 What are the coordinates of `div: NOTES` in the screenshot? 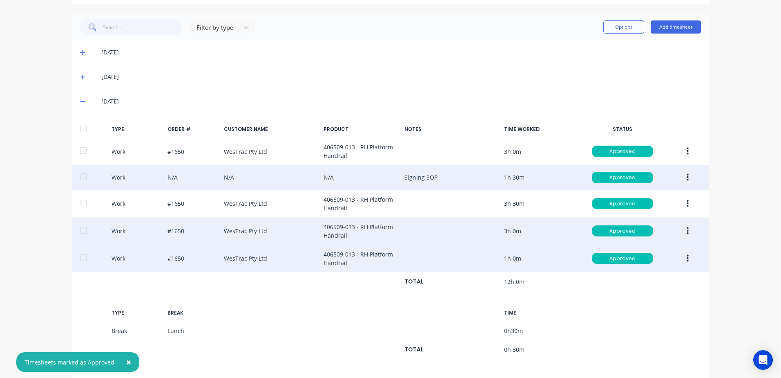 It's located at (451, 129).